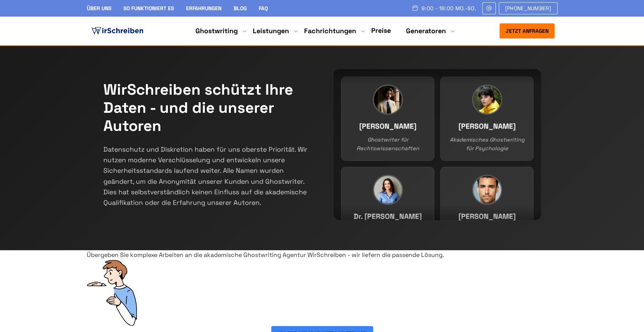 The width and height of the screenshot is (644, 332). Describe the element at coordinates (207, 108) in the screenshot. I see `h2: WirSchreiben schützt Ihre Daten - und die unserer Autoren` at that location.